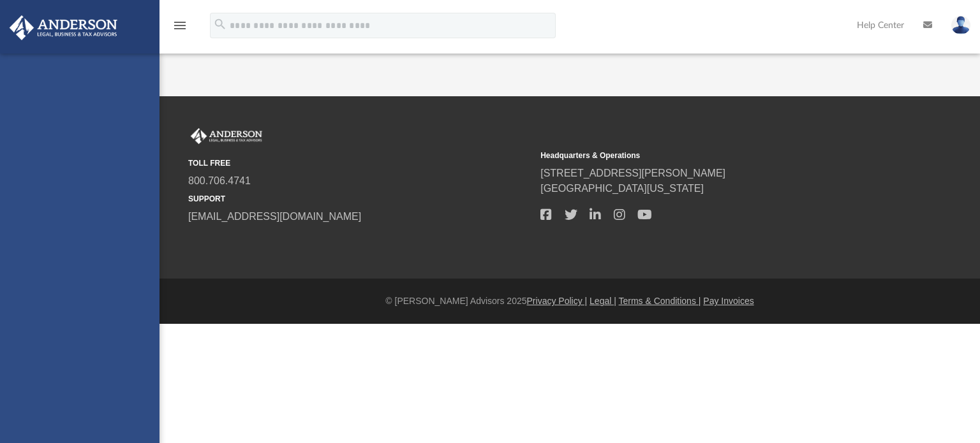  I want to click on a: Terms & Conditions |, so click(660, 301).